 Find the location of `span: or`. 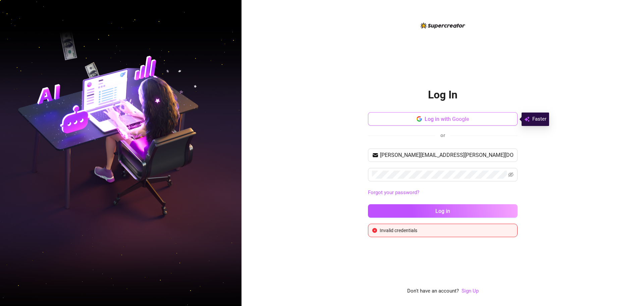

span: or is located at coordinates (443, 135).